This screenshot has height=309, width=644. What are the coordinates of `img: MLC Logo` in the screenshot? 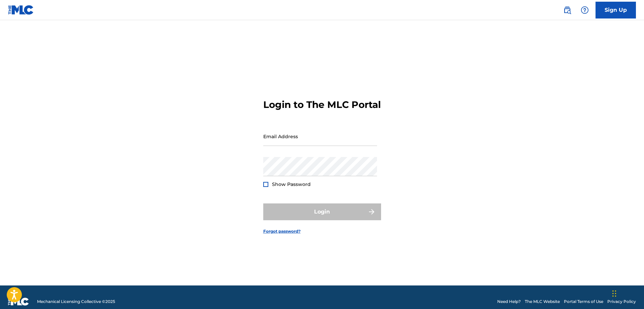 It's located at (21, 10).